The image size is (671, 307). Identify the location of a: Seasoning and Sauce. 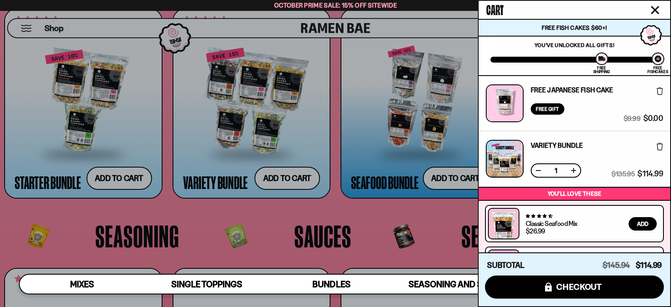
(456, 284).